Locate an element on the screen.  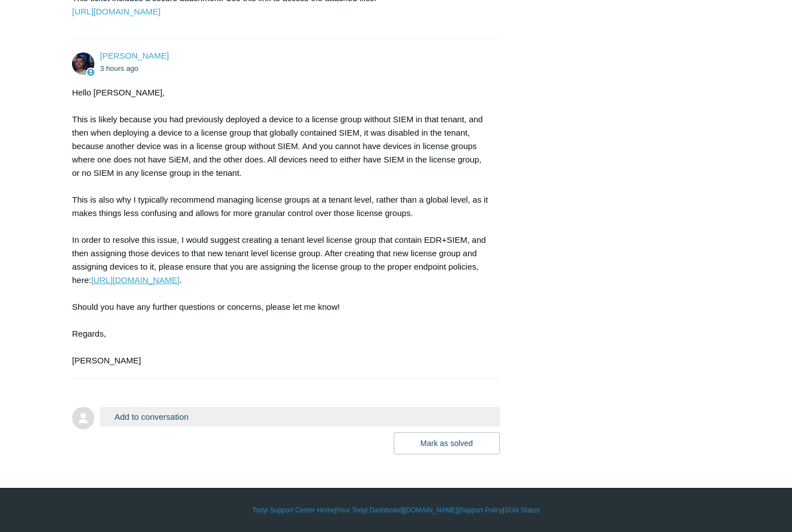
time: 10/08/2025, 11:24 is located at coordinates (119, 68).